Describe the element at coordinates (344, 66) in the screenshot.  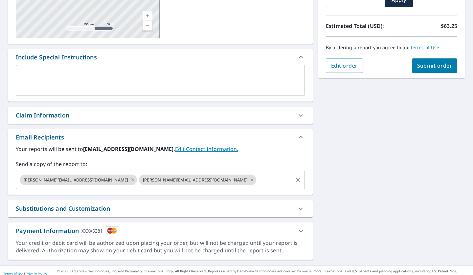
I see `button: Edit order` at that location.